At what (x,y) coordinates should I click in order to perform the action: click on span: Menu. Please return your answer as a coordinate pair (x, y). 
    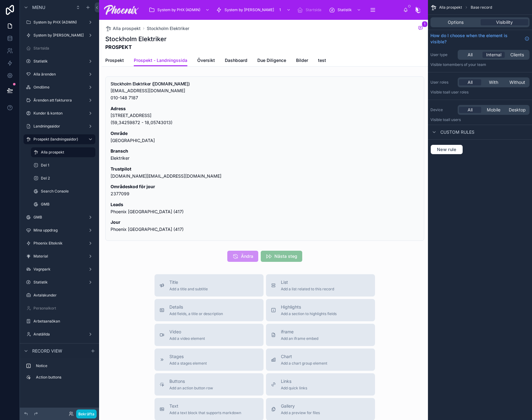
    Looking at the image, I should click on (38, 7).